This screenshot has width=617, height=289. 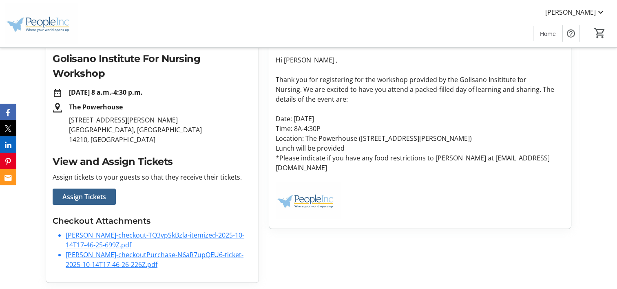 What do you see at coordinates (571, 33) in the screenshot?
I see `button: Help` at bounding box center [571, 33].